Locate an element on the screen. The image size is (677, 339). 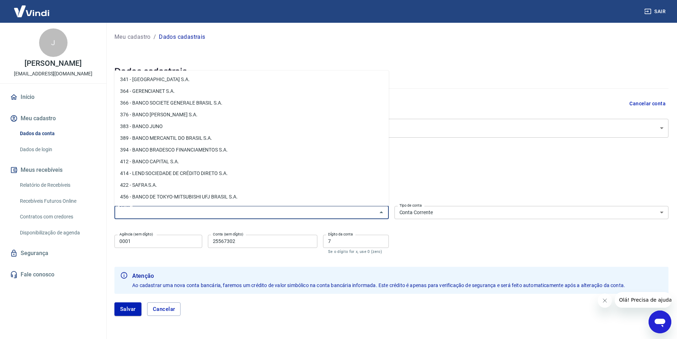
button: Meu cadastro is located at coordinates (53, 118).